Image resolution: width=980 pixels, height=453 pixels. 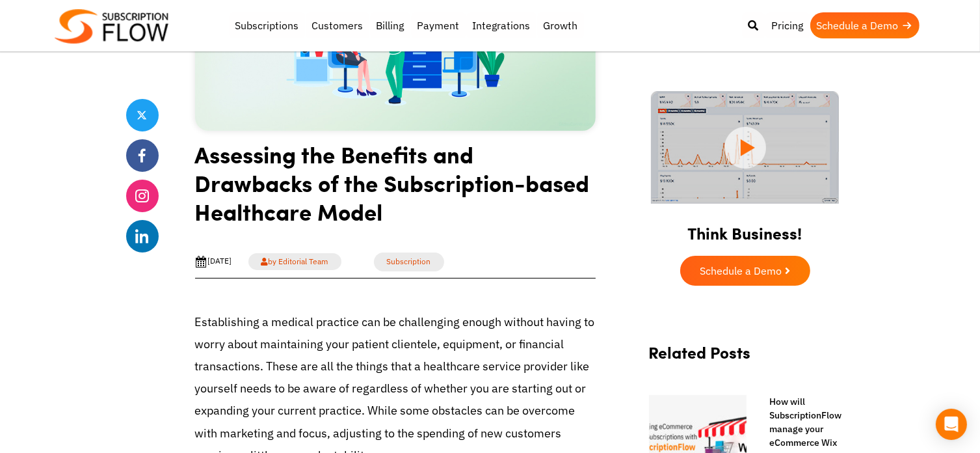 I want to click on h2: Related Posts, so click(x=745, y=359).